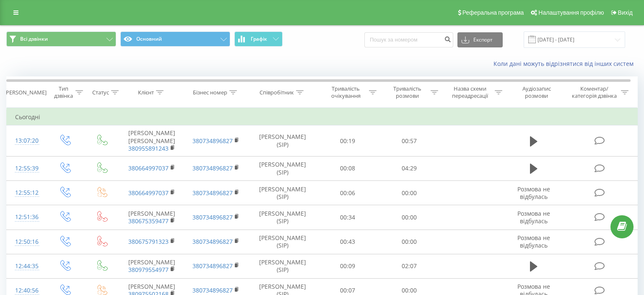  Describe the element at coordinates (149, 269) in the screenshot. I see `a: 380979554977` at that location.